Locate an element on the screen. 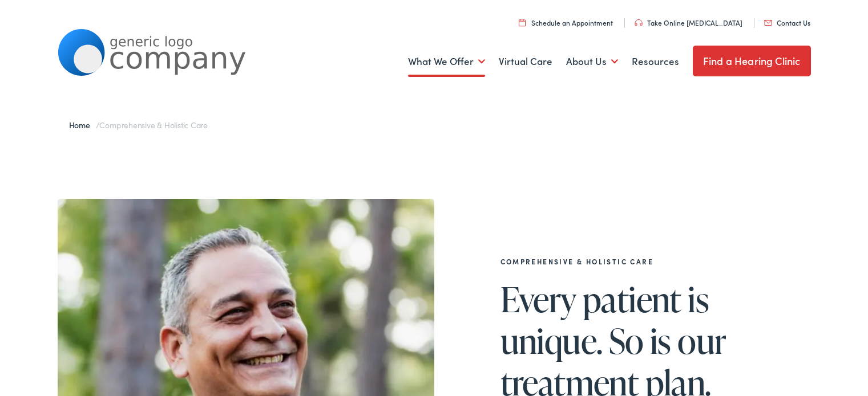 The height and width of the screenshot is (396, 868). span: Every is located at coordinates (538, 299).